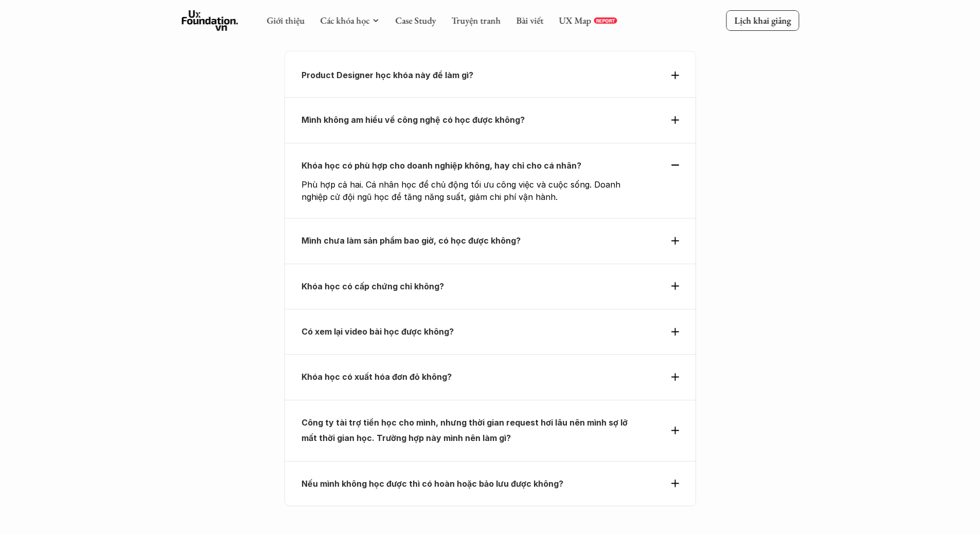 The width and height of the screenshot is (980, 534). What do you see at coordinates (432, 483) in the screenshot?
I see `strong: Nếu mình không học được thì có hoàn hoặc bảo lưu được không?` at bounding box center [432, 483].